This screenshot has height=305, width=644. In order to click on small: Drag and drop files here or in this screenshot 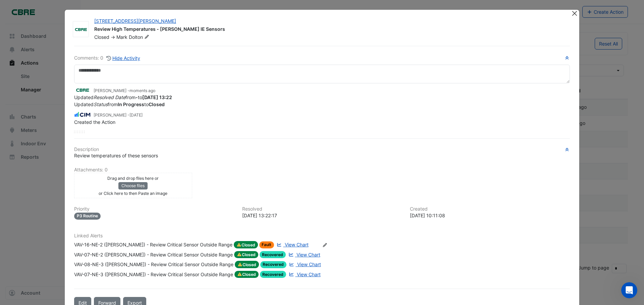, I will do `click(133, 178)`.